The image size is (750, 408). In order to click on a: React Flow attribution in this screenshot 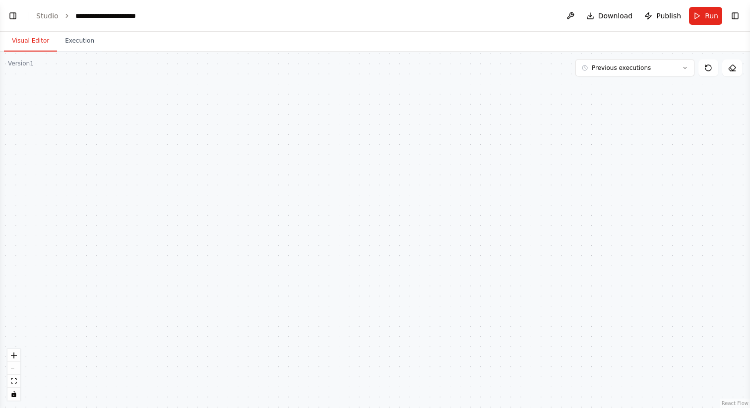, I will do `click(735, 403)`.